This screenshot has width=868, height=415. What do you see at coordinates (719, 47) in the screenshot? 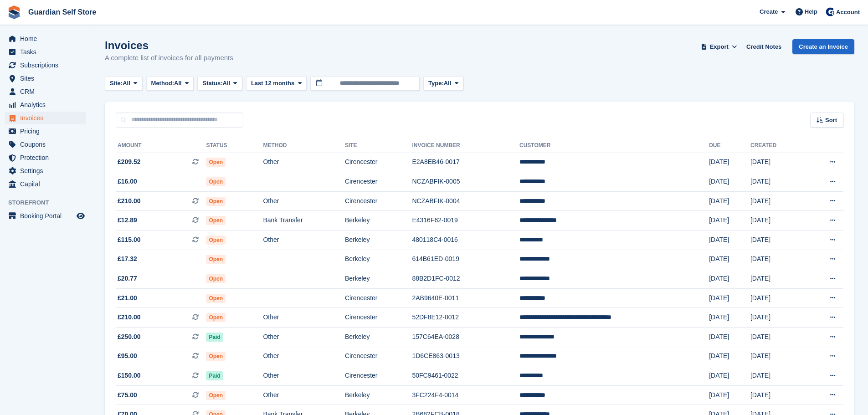
I see `span: Export` at bounding box center [719, 47].